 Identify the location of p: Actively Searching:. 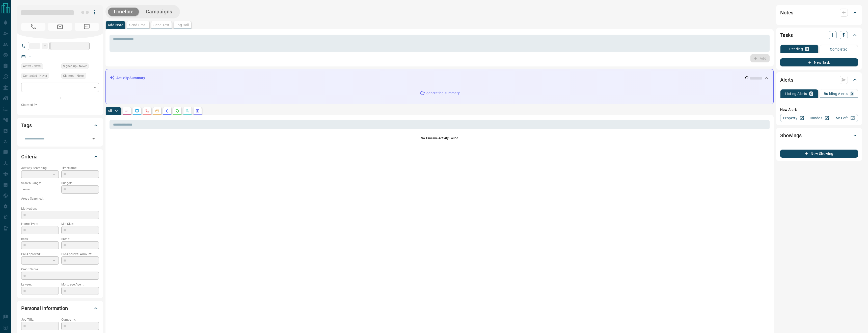
(40, 168).